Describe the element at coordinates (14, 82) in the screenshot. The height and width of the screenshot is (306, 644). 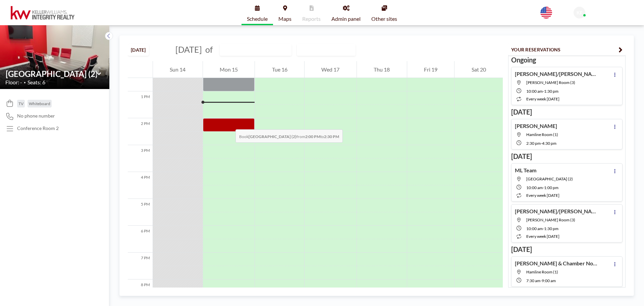
I see `span: Floor: -` at that location.